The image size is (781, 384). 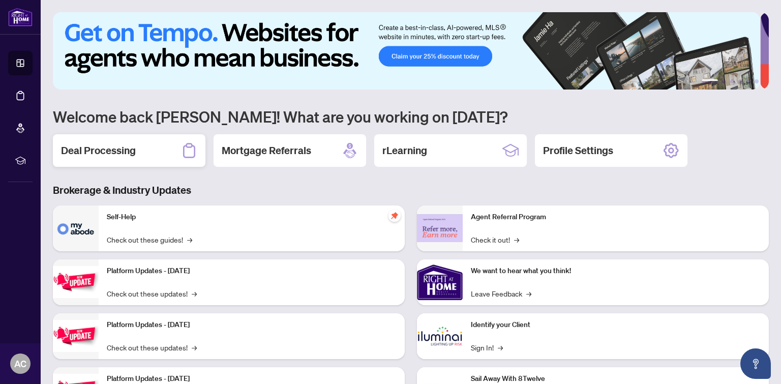 I want to click on button: 2, so click(x=724, y=81).